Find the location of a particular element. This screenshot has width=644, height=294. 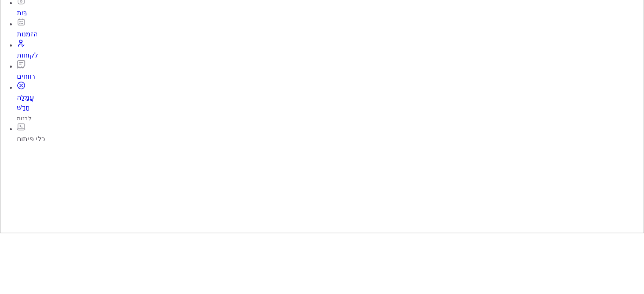

a: הזמנות is located at coordinates (330, 28).